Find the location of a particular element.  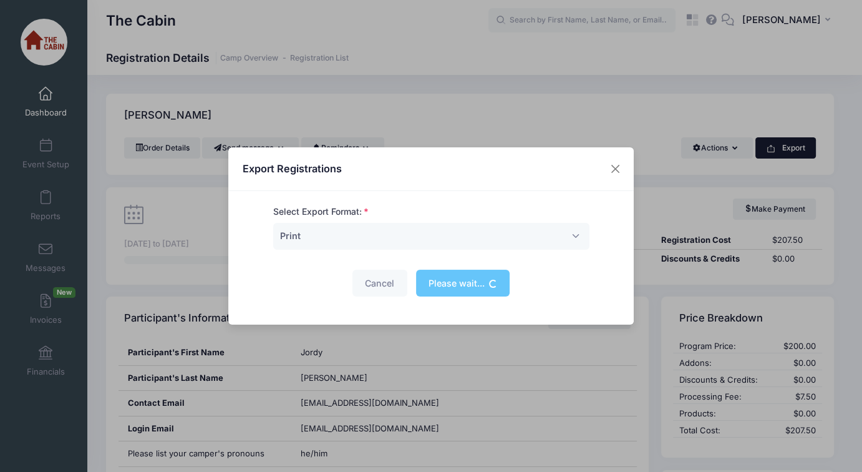

h4: Export Registrations is located at coordinates (292, 168).